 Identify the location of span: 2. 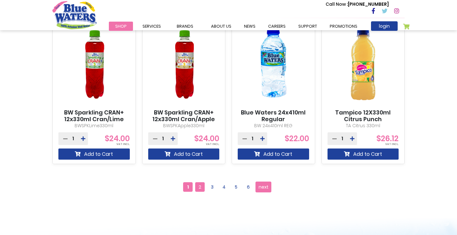
(200, 187).